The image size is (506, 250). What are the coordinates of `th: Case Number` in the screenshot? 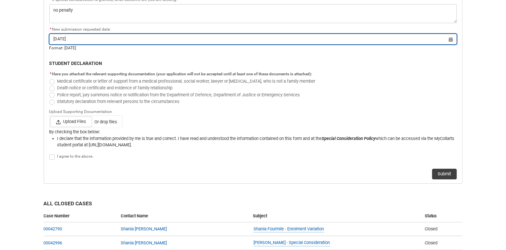 It's located at (81, 216).